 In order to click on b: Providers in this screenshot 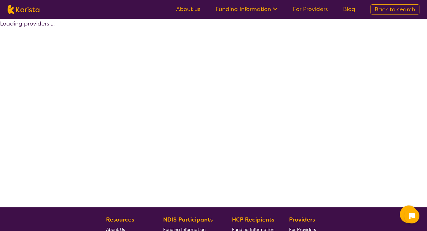, I will do `click(302, 220)`.